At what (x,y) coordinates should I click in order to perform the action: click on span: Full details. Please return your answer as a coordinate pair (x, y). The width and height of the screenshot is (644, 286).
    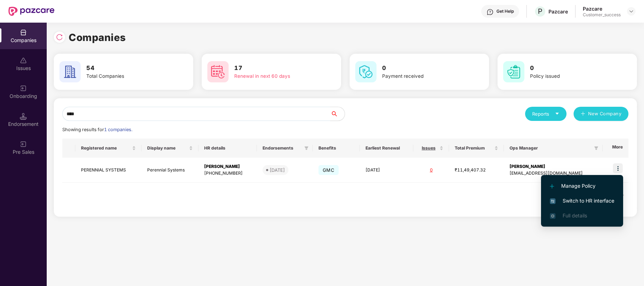
    Looking at the image, I should click on (574, 216).